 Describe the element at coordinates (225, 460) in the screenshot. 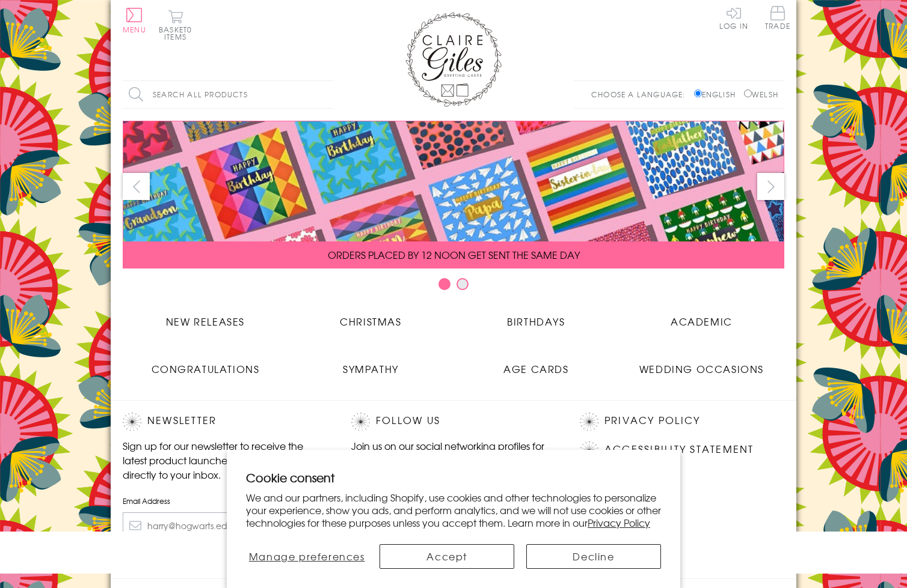

I see `p: Sign up for our newsletter to receive the latest product launches, news and offers directly to yo...` at that location.